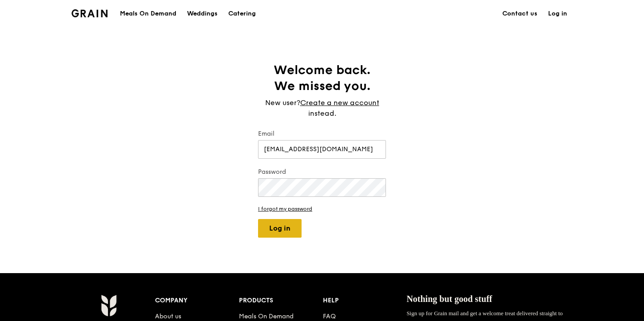 The height and width of the screenshot is (321, 644). Describe the element at coordinates (322, 172) in the screenshot. I see `label: Password` at that location.